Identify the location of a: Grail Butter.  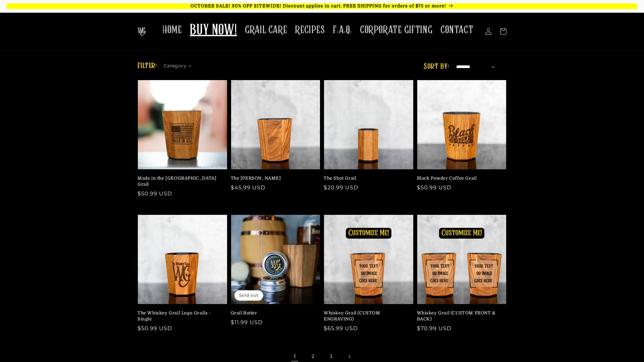
(273, 313).